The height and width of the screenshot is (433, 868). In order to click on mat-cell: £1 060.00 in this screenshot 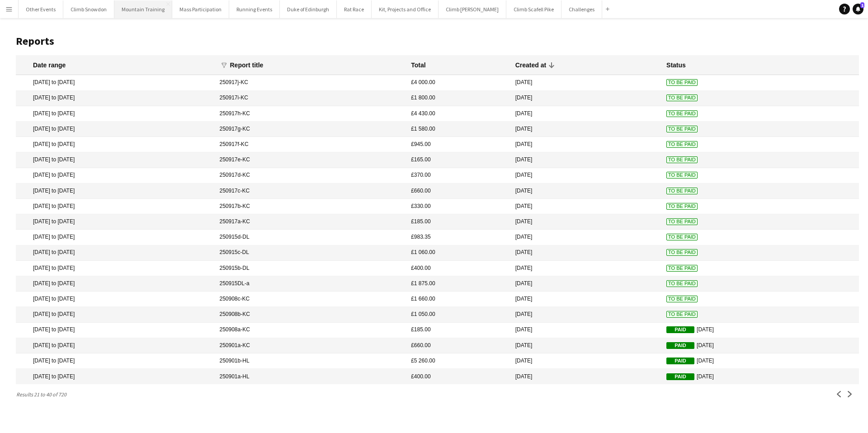, I will do `click(458, 253)`.